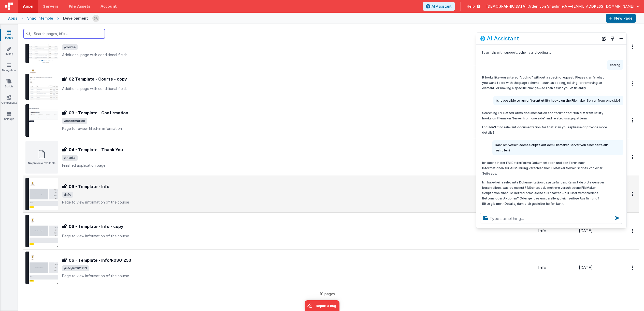 This screenshot has width=644, height=311. I want to click on button: Toggle Pin, so click(613, 39).